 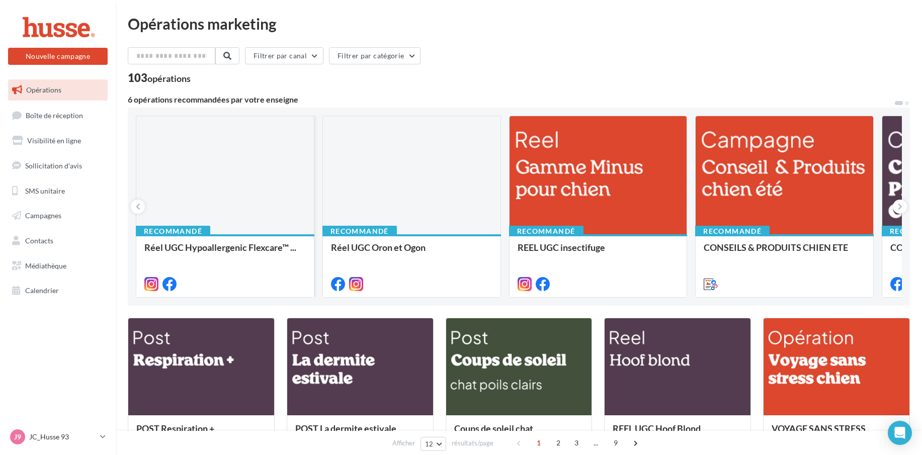 What do you see at coordinates (519, 24) in the screenshot?
I see `div: Opérations marketing` at bounding box center [519, 24].